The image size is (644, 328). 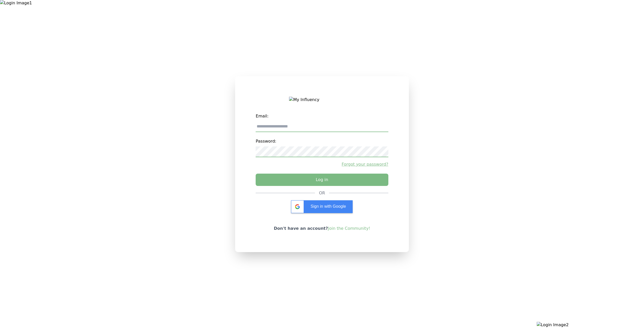 I want to click on label: Password:, so click(x=322, y=141).